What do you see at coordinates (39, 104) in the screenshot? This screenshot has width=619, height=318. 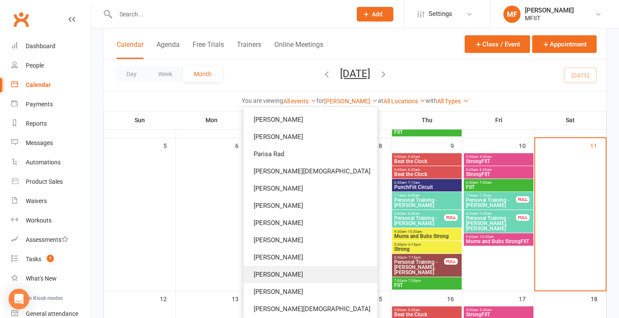 I see `div: Payments` at bounding box center [39, 104].